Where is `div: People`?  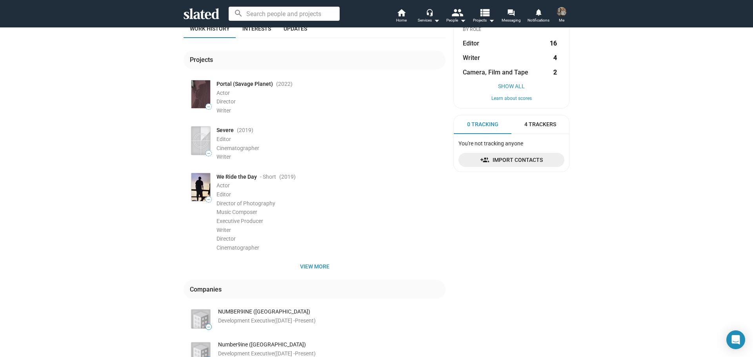 div: People is located at coordinates (456, 20).